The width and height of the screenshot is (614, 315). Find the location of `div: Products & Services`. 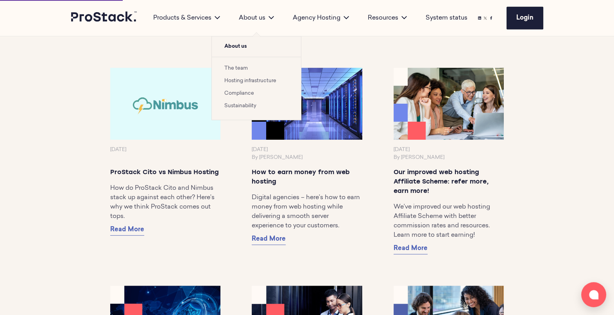

div: Products & Services is located at coordinates (187, 18).